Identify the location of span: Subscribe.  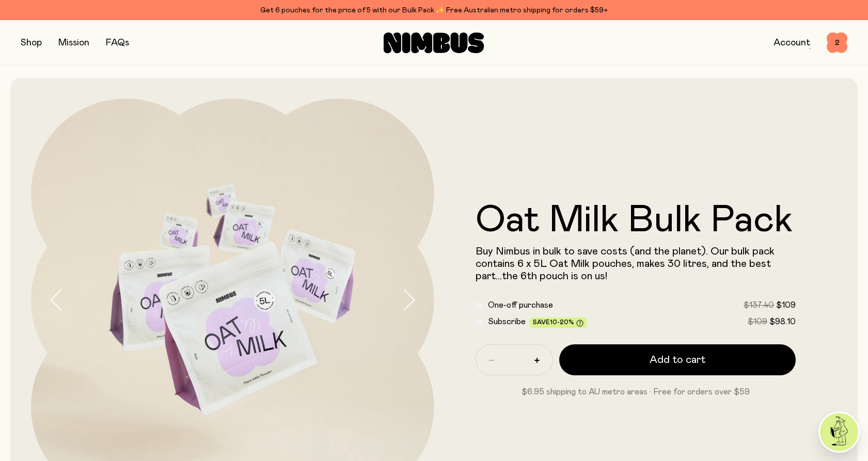
(507, 321).